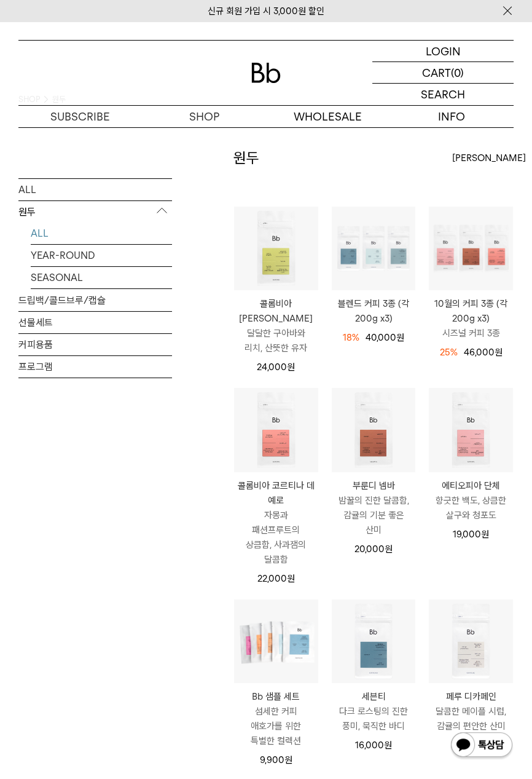 The width and height of the screenshot is (532, 779). Describe the element at coordinates (276, 523) in the screenshot. I see `a: 콜롬비아 코르티나 데 예로 자몽과 패션프루트의 상큼함, 사과잼의 달콤함` at that location.